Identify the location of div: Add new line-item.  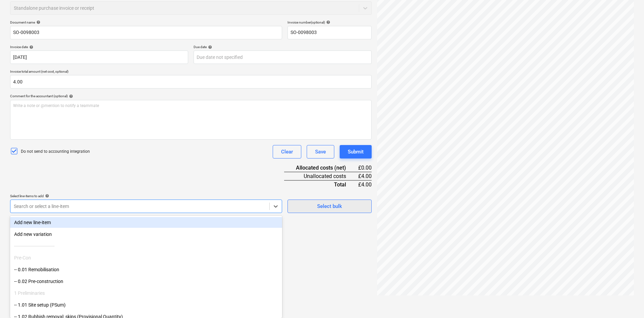
(146, 222).